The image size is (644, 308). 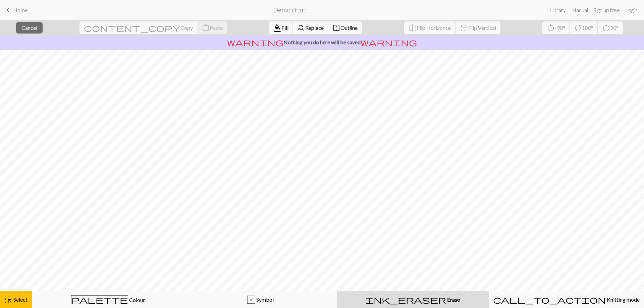 I want to click on span: Flip Horizontal, so click(x=434, y=28).